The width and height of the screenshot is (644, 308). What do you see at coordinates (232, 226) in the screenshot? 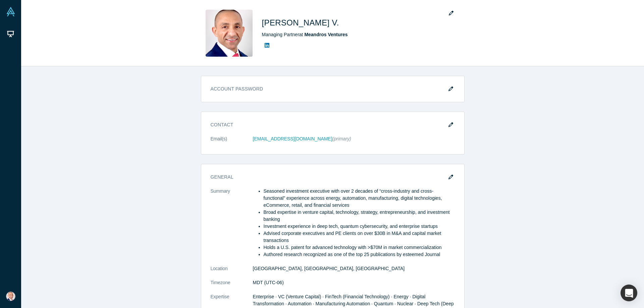
I see `dt: Summary` at bounding box center [232, 226].